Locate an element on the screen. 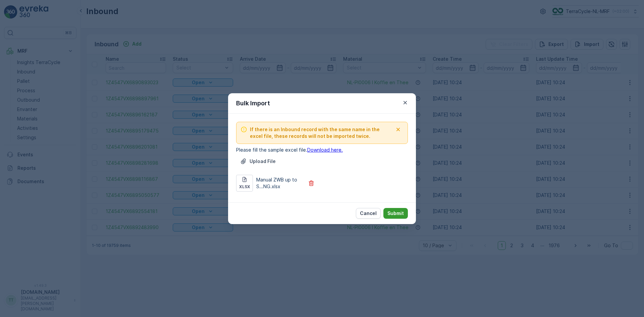 The image size is (644, 317). p: Submit is located at coordinates (395, 213).